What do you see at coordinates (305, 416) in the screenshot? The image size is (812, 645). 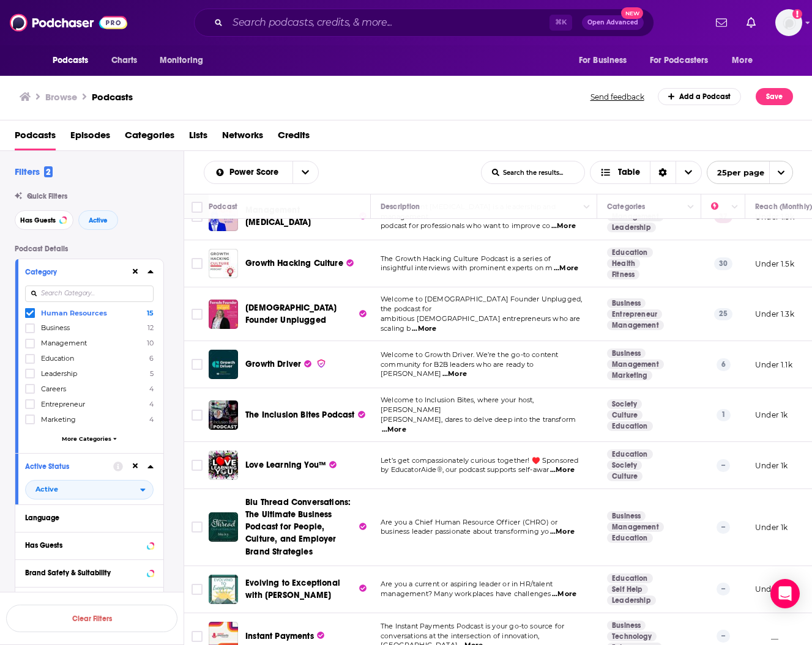 I see `a: The Inclusion Bites Podcast` at bounding box center [305, 416].